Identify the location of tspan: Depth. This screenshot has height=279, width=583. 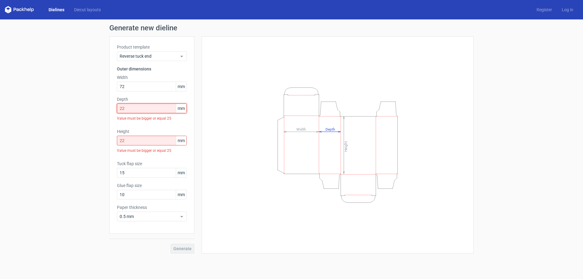
(330, 129).